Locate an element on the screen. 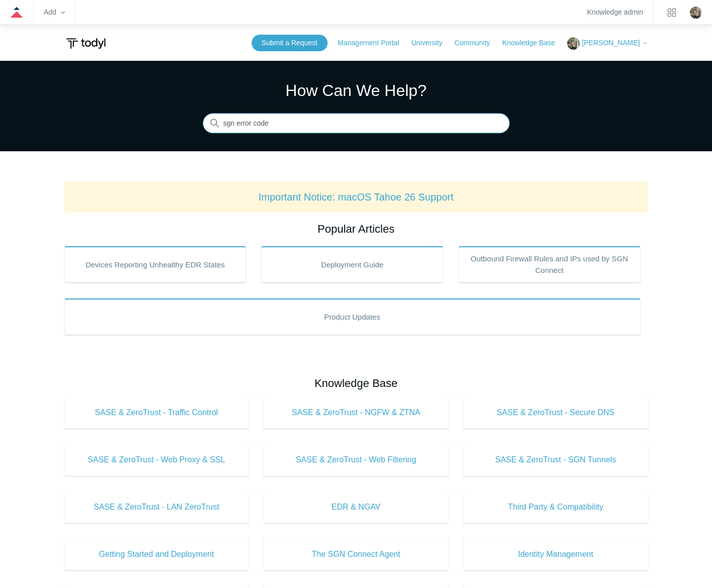  a: Important Notice: macOS Tahoe 26 Support is located at coordinates (356, 197).